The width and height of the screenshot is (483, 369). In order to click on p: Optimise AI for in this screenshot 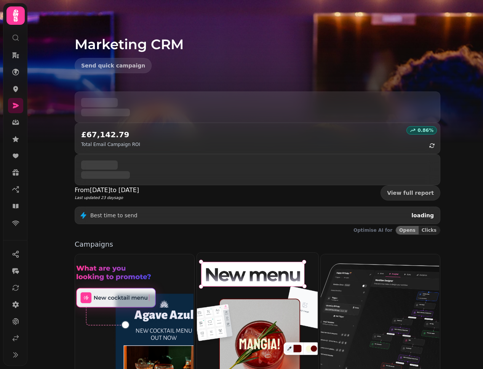, I will do `click(373, 230)`.